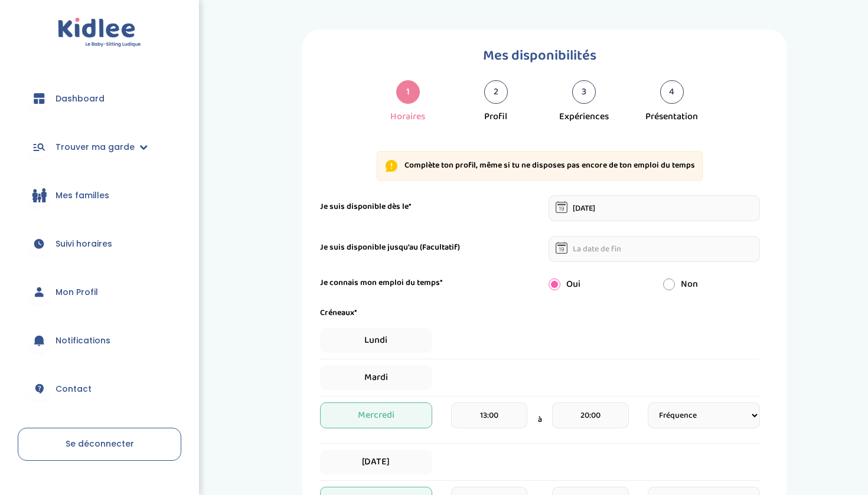  I want to click on span: à, so click(540, 420).